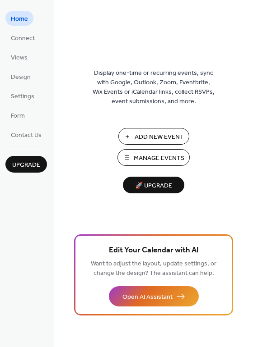  I want to click on span: Home, so click(19, 19).